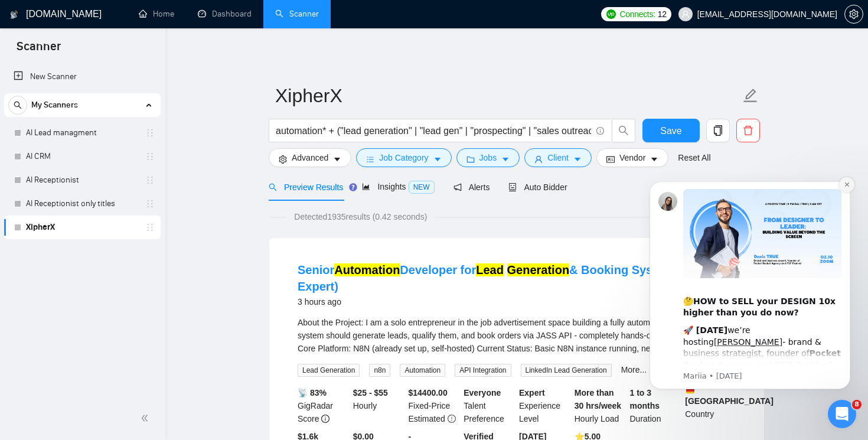  What do you see at coordinates (451, 419) in the screenshot?
I see `span: exclamation-circle` at bounding box center [451, 419].